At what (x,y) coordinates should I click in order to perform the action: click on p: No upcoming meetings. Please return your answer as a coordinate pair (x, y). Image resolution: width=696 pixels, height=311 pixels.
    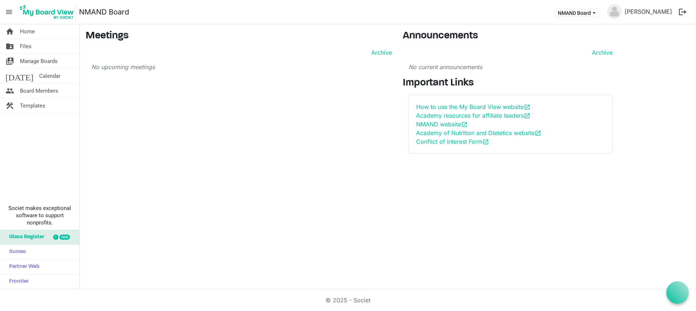
    Looking at the image, I should click on (241, 67).